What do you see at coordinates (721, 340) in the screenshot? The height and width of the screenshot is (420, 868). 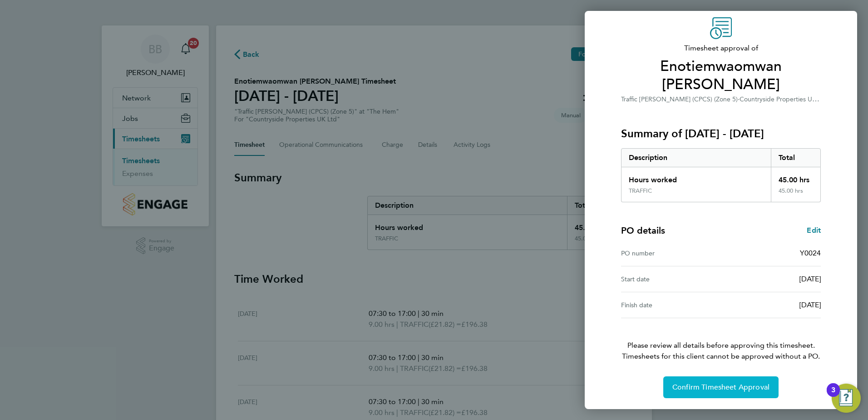 I see `p: Please review all details before approving this timesheet.` at bounding box center [721, 340].